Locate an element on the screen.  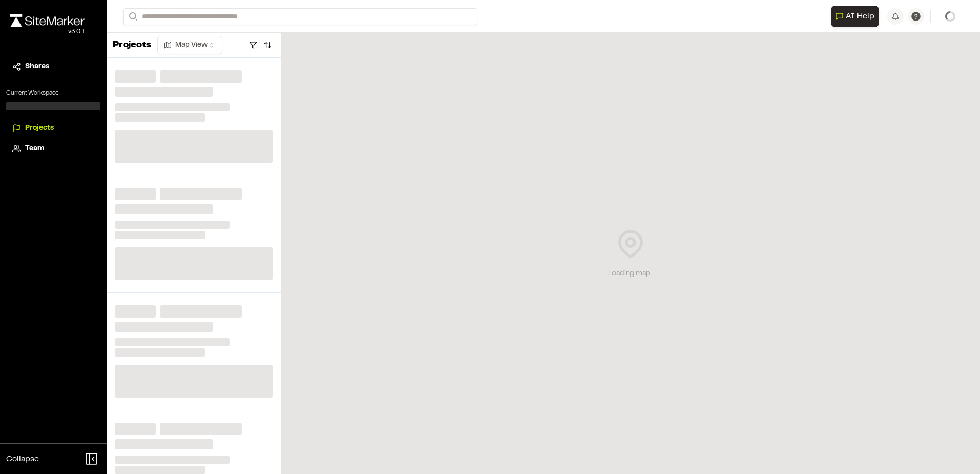
button: Open AI Assistant is located at coordinates (855, 17).